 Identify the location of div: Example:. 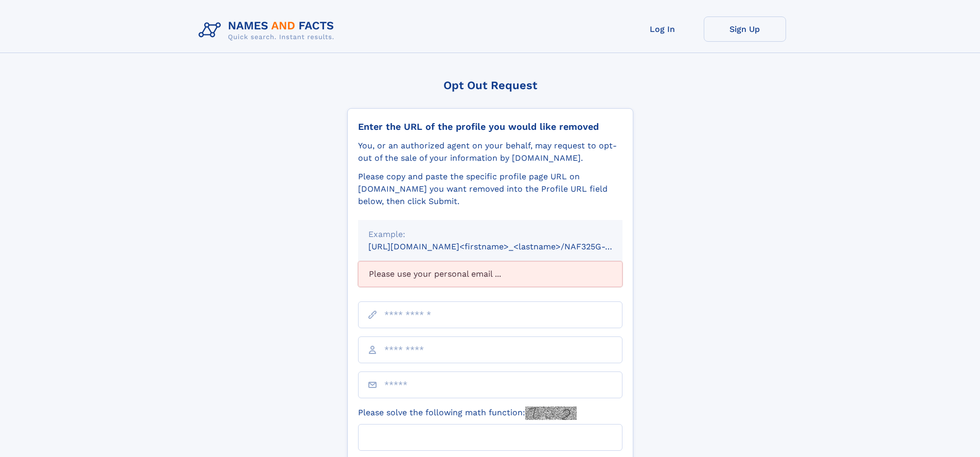
(490, 235).